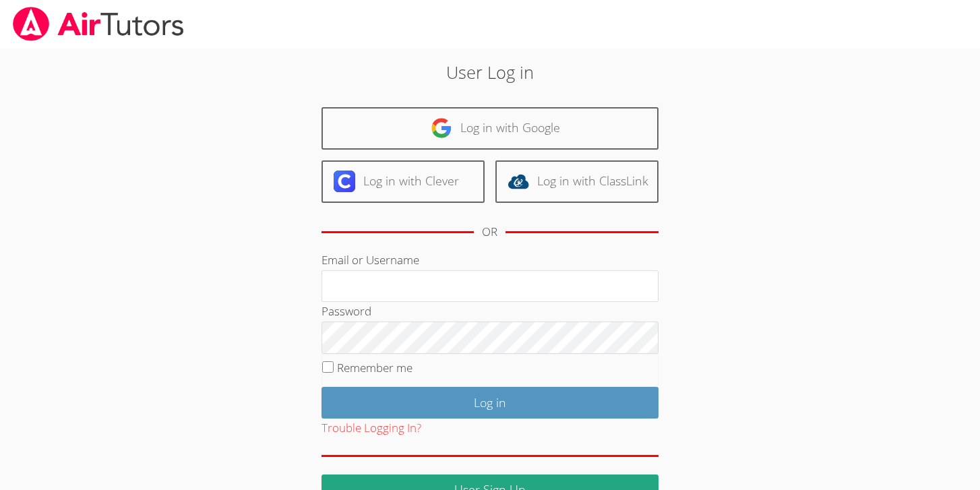 The width and height of the screenshot is (980, 490). What do you see at coordinates (489, 72) in the screenshot?
I see `h2: User Log in` at bounding box center [489, 72].